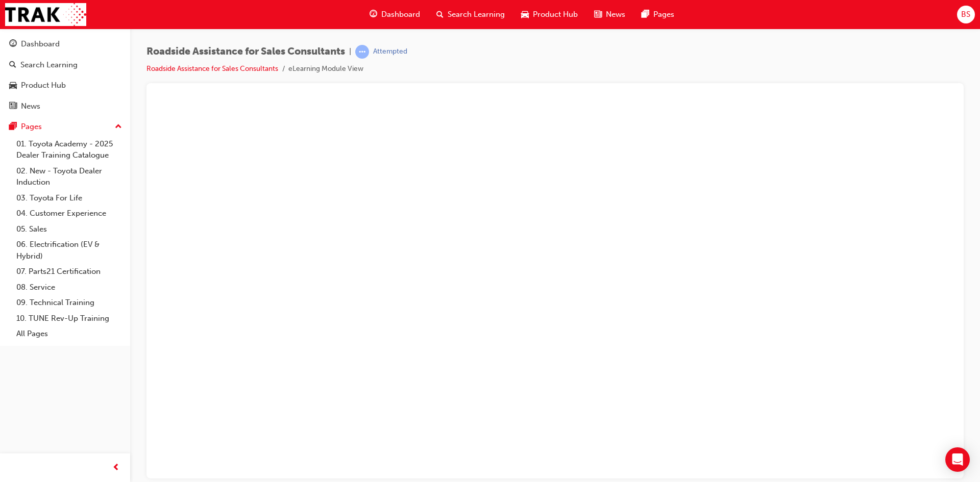 Image resolution: width=980 pixels, height=482 pixels. Describe the element at coordinates (470, 15) in the screenshot. I see `a: search-iconSearch Learning` at that location.